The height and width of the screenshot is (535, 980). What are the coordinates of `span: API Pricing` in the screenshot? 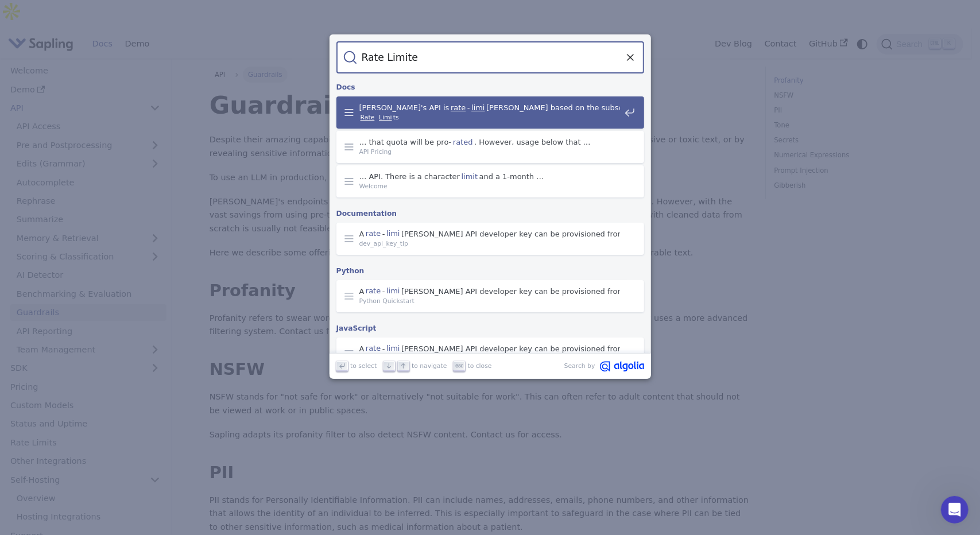 It's located at (490, 151).